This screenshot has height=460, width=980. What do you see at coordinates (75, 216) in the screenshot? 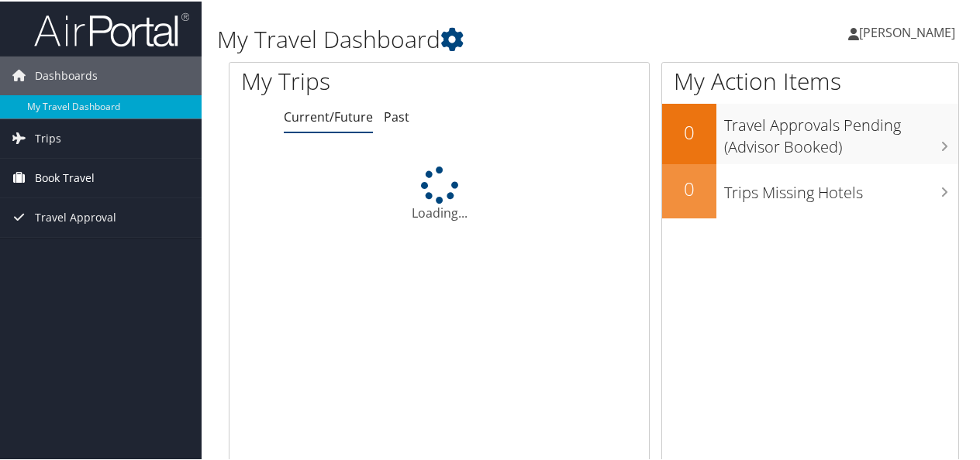
I see `span: Travel Approval` at bounding box center [75, 216].